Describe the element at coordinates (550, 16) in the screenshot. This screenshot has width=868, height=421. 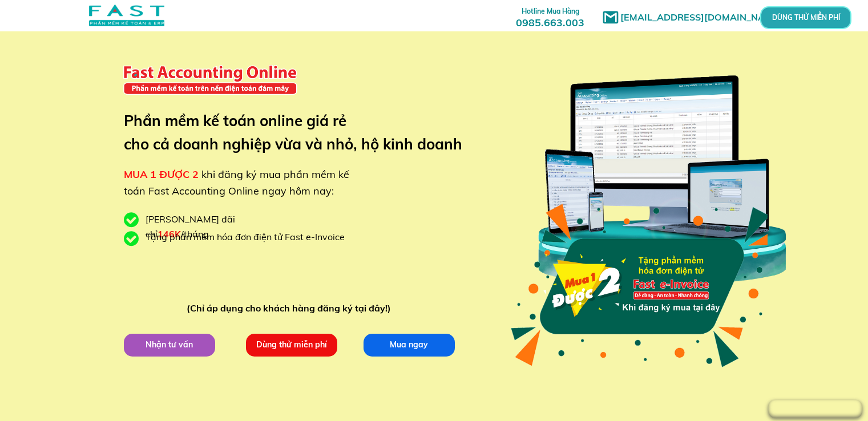
I see `h3: 0985.663.003` at that location.